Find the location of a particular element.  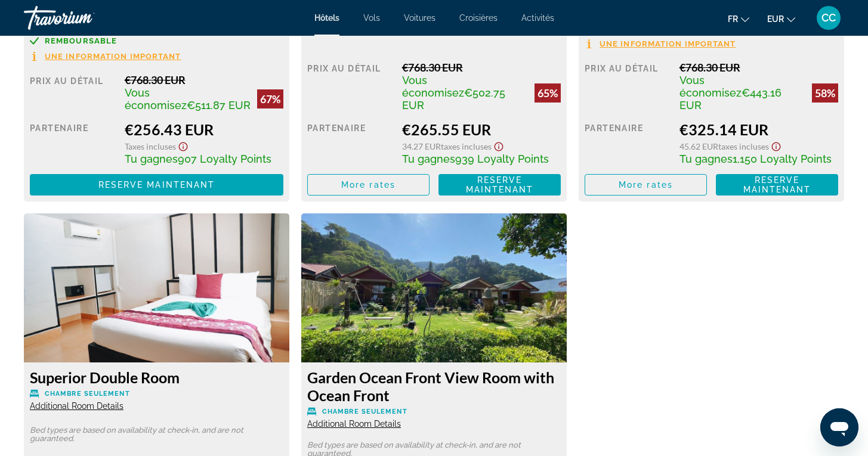

div: 65% is located at coordinates (548, 93).